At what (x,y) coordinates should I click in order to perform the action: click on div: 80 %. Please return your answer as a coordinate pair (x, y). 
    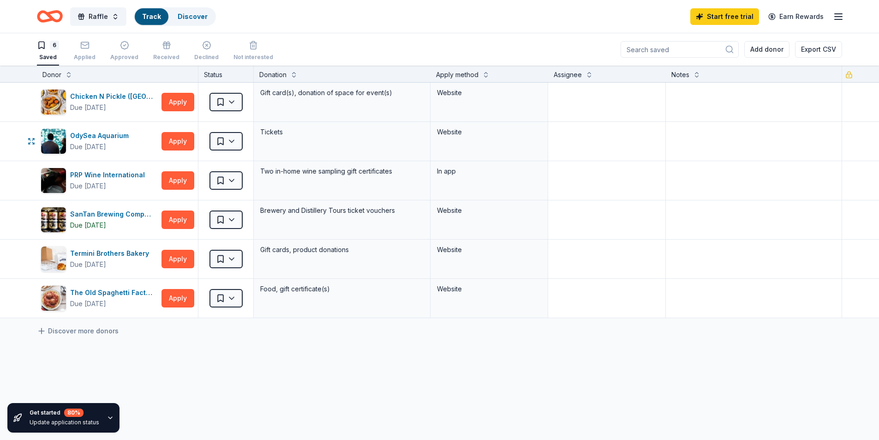
    Looking at the image, I should click on (74, 412).